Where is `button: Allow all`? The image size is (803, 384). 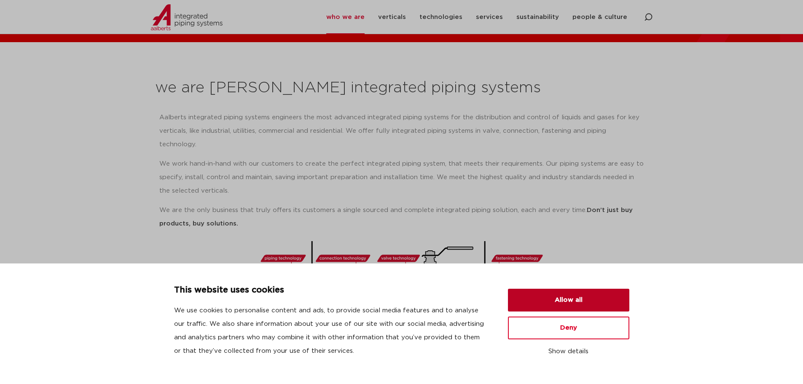 button: Allow all is located at coordinates (569, 300).